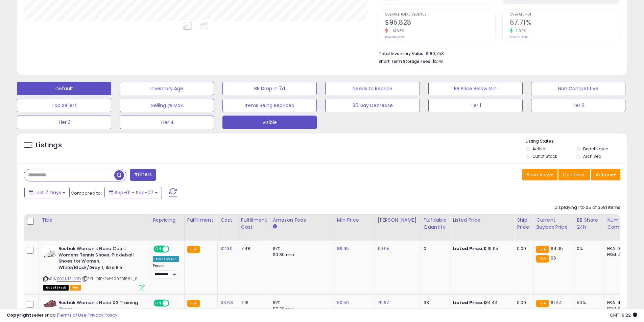 This screenshot has height=322, width=644. What do you see at coordinates (440, 14) in the screenshot?
I see `span: Overall Total Revenue` at bounding box center [440, 14].